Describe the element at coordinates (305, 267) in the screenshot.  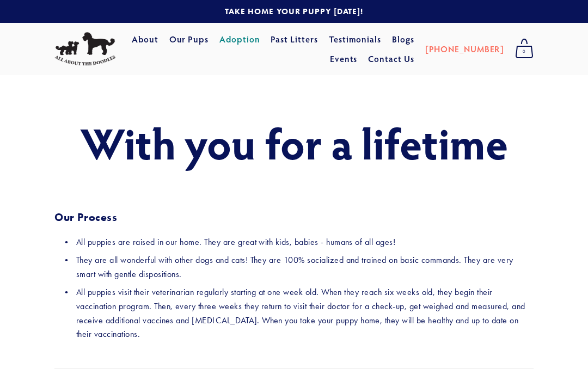
I see `p: They are all wonderful with other dogs and cats! They are 100% socialized and trained on basic co...` at that location.